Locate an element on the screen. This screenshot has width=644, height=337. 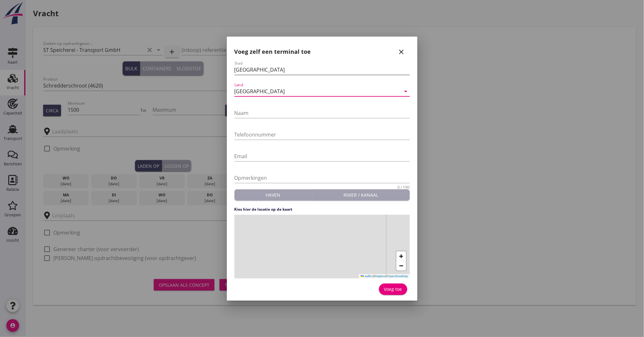
div: 0 / 190 is located at coordinates (404, 187).